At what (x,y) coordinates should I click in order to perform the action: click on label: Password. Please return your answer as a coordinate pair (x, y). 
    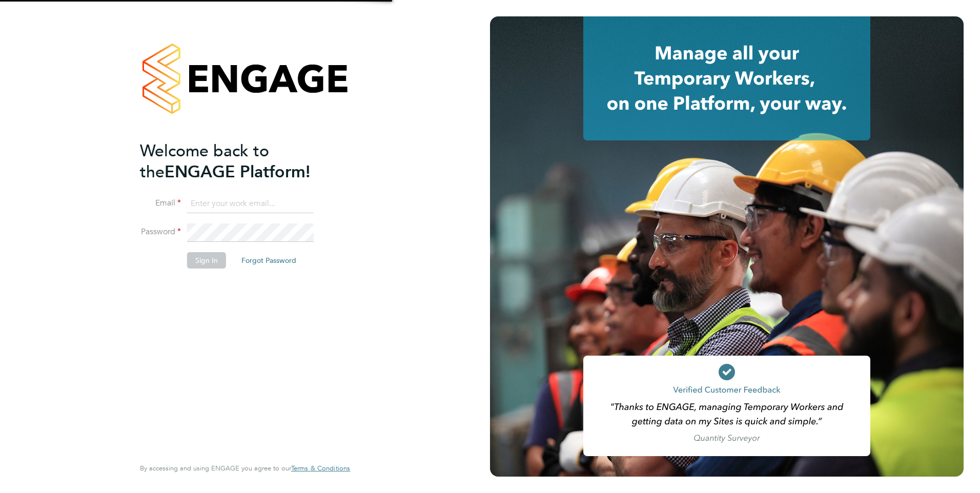
    Looking at the image, I should click on (160, 232).